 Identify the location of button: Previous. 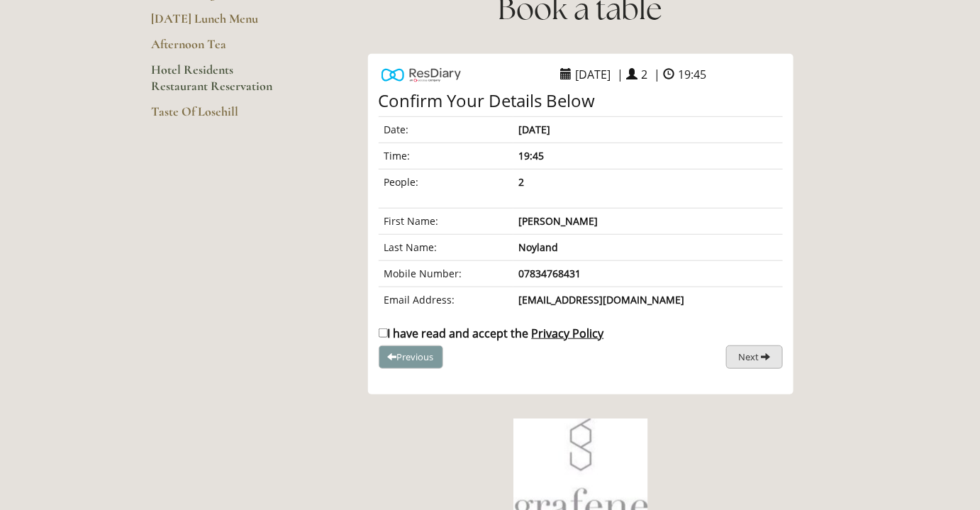
(411, 357).